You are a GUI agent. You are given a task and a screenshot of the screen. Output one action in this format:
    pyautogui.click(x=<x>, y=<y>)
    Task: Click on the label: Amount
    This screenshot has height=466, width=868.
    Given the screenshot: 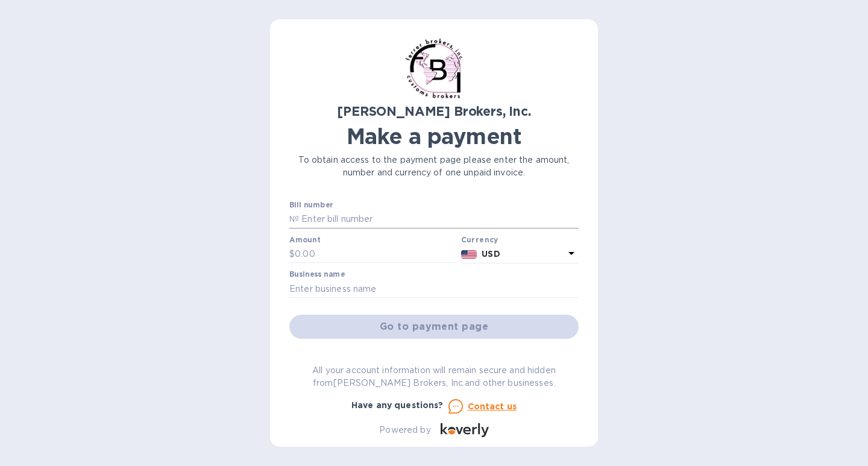 What is the action you would take?
    pyautogui.click(x=305, y=240)
    